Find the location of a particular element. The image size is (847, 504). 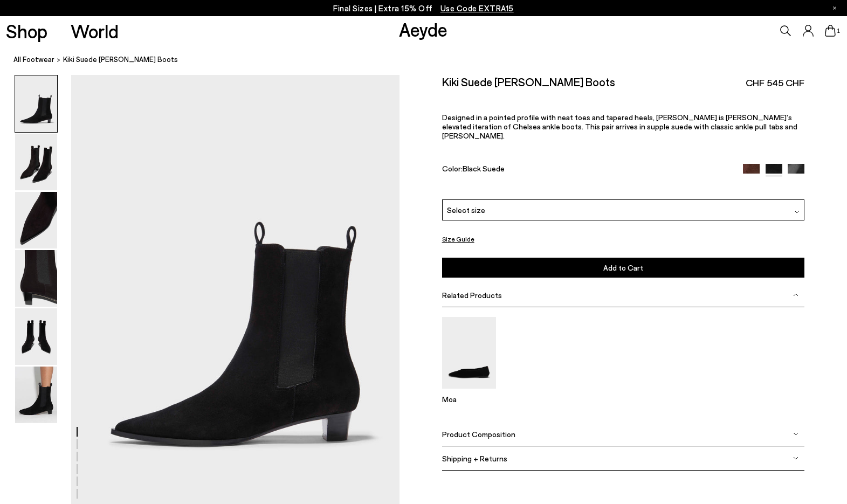

img: Kiki Suede Chelsea Boots - Image 5 is located at coordinates (36, 336).